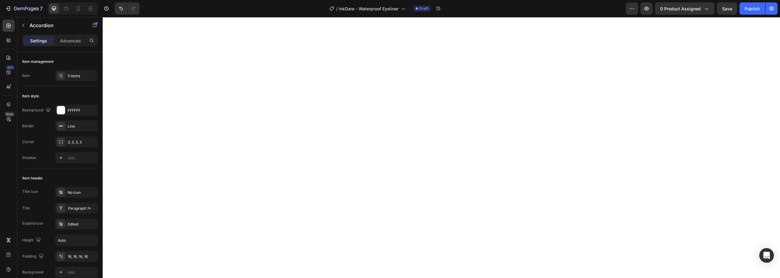  I want to click on span: 0 product assigned, so click(680, 9).